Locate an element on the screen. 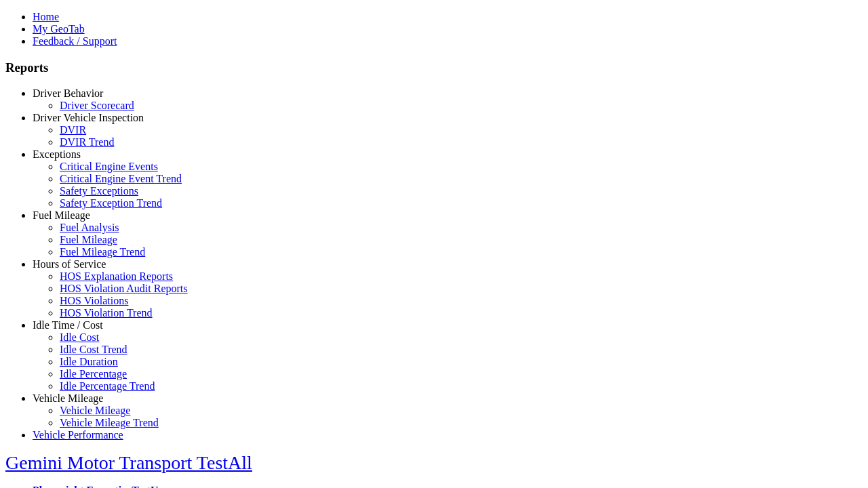  a: Driver Vehicle Inspection is located at coordinates (88, 117).